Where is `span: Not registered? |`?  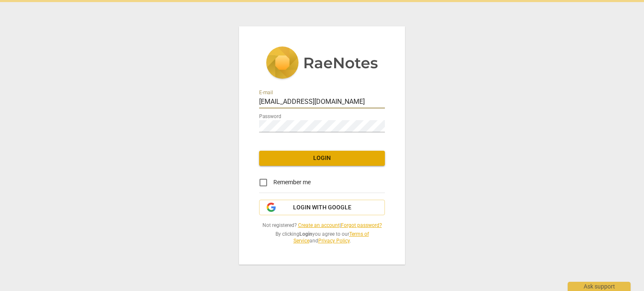 span: Not registered? | is located at coordinates (322, 225).